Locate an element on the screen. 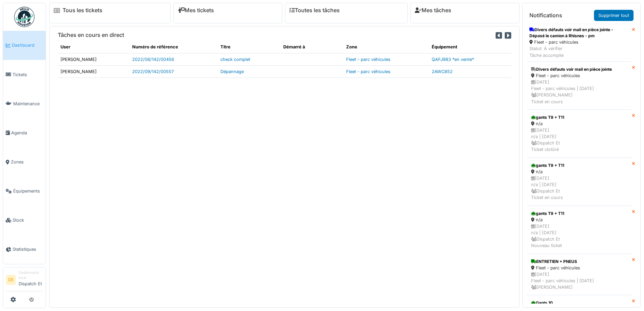 This screenshot has height=311, width=644. a: 2022/08/142/00456 is located at coordinates (153, 59).